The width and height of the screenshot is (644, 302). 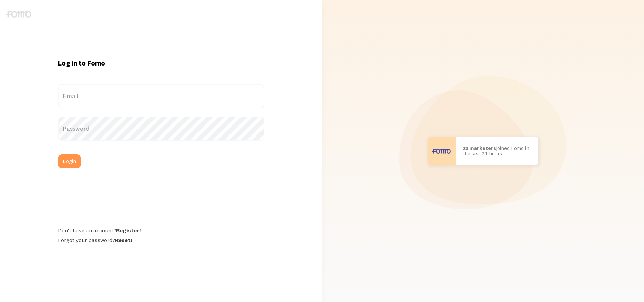 What do you see at coordinates (161, 230) in the screenshot?
I see `div: Don't have an account?` at bounding box center [161, 230].